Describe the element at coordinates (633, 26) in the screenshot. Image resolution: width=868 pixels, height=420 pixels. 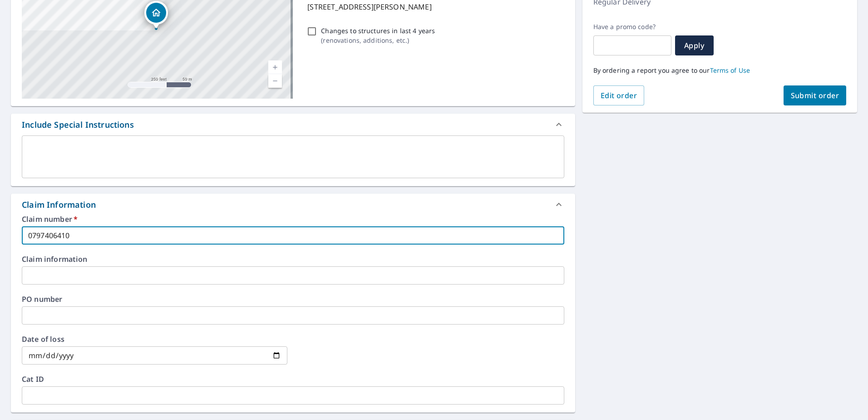
I see `label: Have a promo code?` at that location.